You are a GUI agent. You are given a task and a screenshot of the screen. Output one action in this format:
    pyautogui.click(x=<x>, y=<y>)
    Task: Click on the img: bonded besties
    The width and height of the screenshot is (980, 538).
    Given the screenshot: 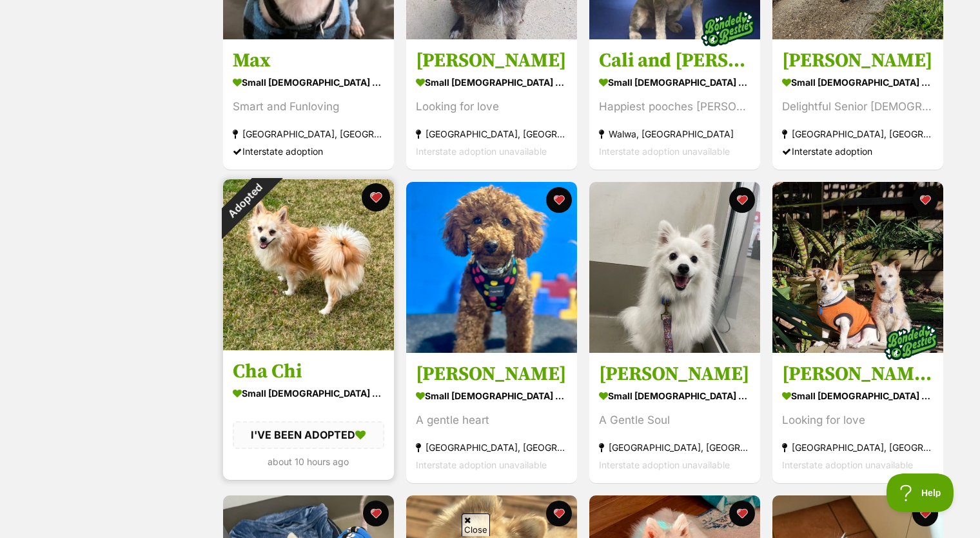 What is the action you would take?
    pyautogui.click(x=911, y=342)
    